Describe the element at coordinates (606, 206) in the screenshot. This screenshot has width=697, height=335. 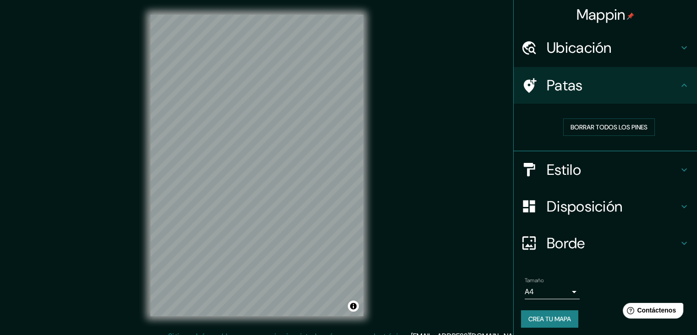
I see `div: Disposición` at that location.